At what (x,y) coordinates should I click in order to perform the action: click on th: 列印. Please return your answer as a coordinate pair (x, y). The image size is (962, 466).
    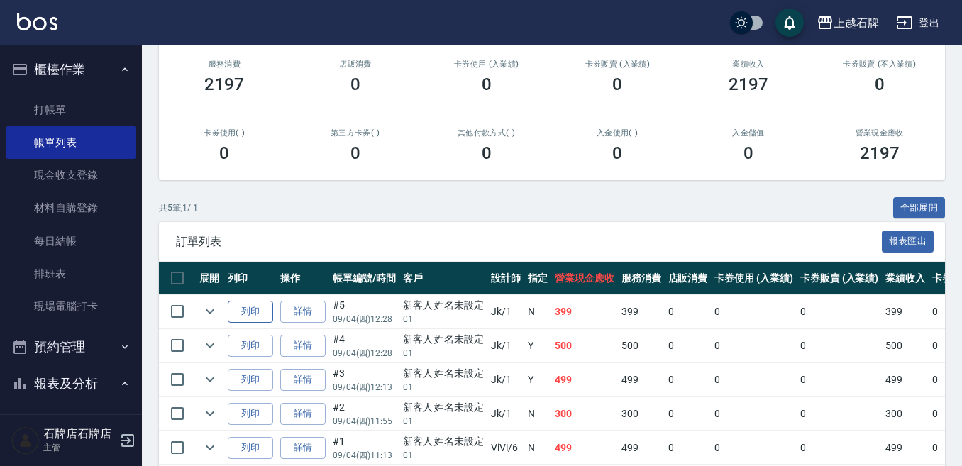
    Looking at the image, I should click on (250, 278).